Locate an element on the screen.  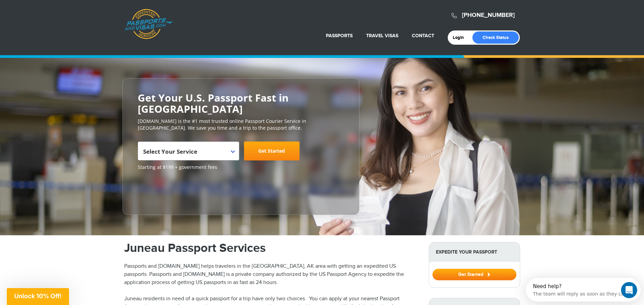
div: Open Intercom Messenger is located at coordinates (62, 12).